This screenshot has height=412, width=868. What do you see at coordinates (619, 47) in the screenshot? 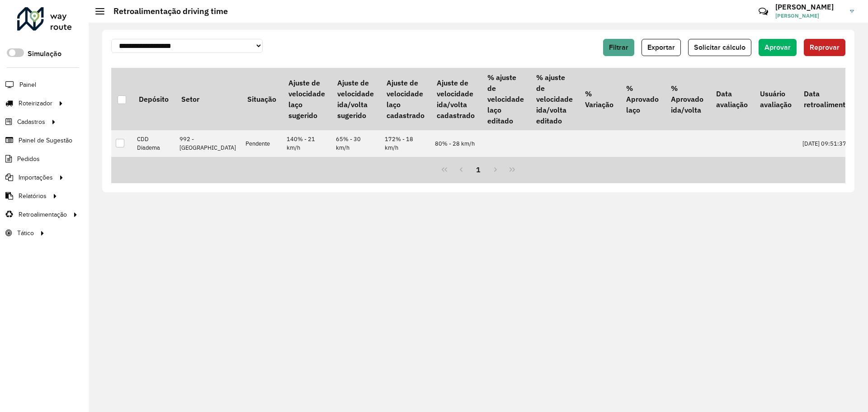
I see `button: Filtrar` at bounding box center [619, 47].